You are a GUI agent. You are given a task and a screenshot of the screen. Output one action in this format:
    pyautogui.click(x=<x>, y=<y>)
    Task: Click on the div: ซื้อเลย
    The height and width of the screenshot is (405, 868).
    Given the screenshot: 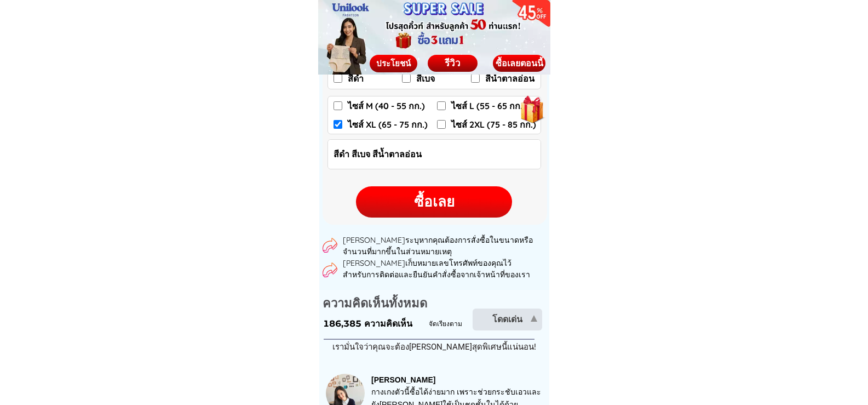 What is the action you would take?
    pyautogui.click(x=434, y=201)
    